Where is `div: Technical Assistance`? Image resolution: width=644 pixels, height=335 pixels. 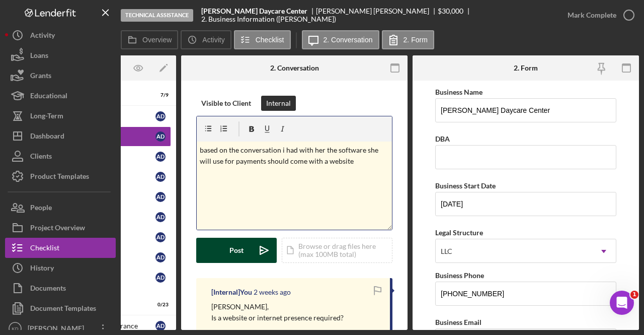 div: Technical Assistance is located at coordinates (157, 15).